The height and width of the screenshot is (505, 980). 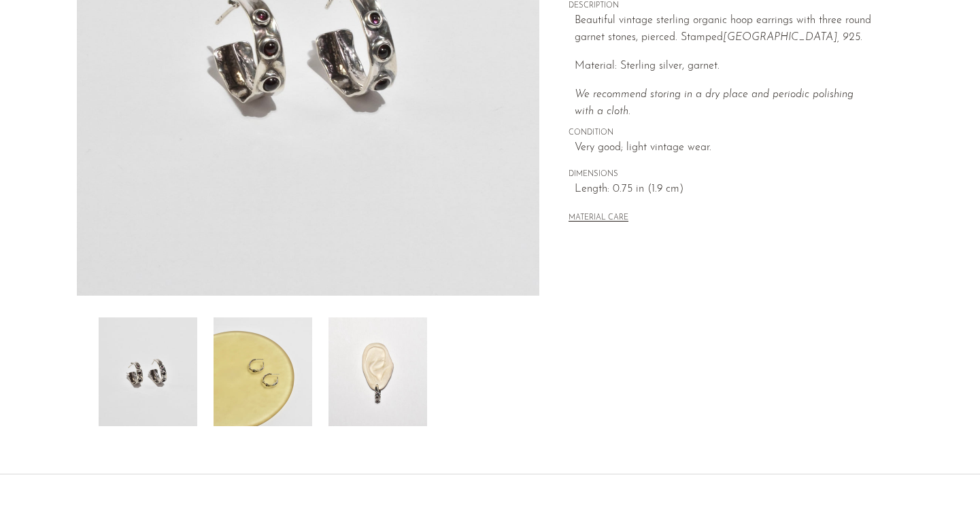 What do you see at coordinates (725, 67) in the screenshot?
I see `p: Material: Sterling silver, garnet.` at bounding box center [725, 67].